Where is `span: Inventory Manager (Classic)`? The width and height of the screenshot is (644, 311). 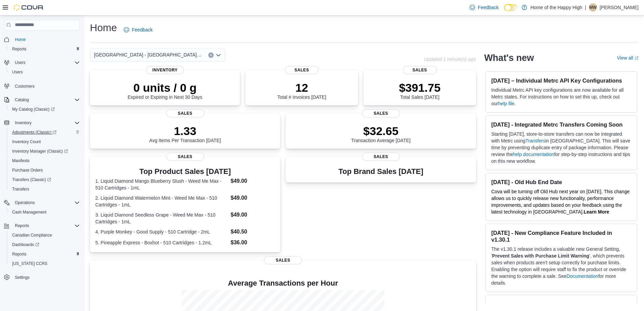
span: Inventory Manager (Classic) is located at coordinates (40, 151).